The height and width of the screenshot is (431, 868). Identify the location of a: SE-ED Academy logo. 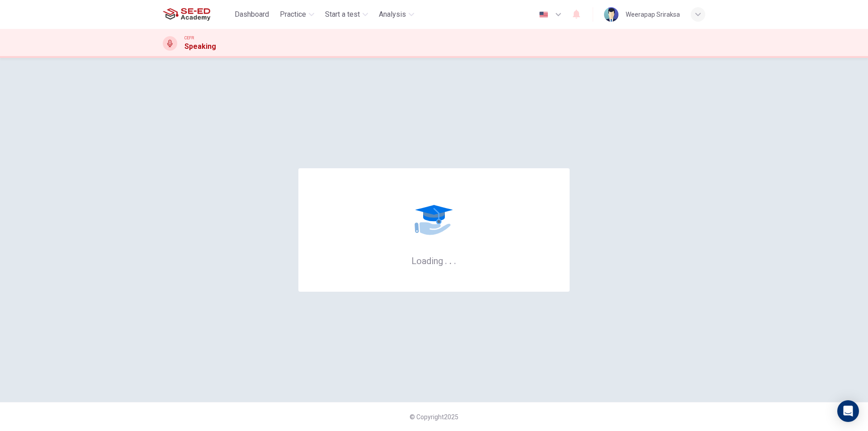
(196, 14).